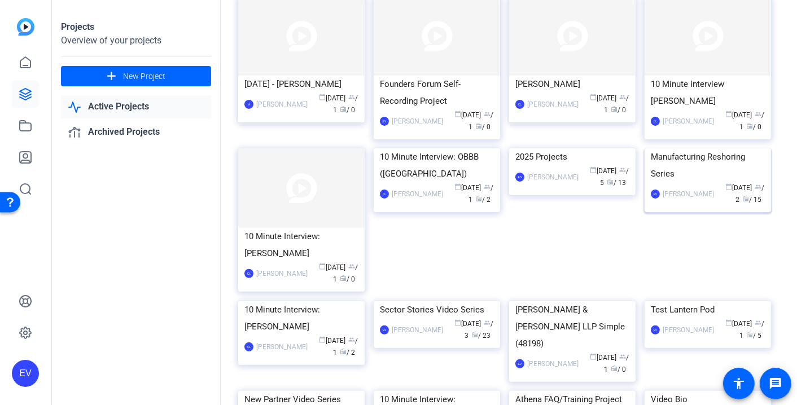 The image size is (797, 405). Describe the element at coordinates (572, 157) in the screenshot. I see `div: 2025 Projects` at that location.